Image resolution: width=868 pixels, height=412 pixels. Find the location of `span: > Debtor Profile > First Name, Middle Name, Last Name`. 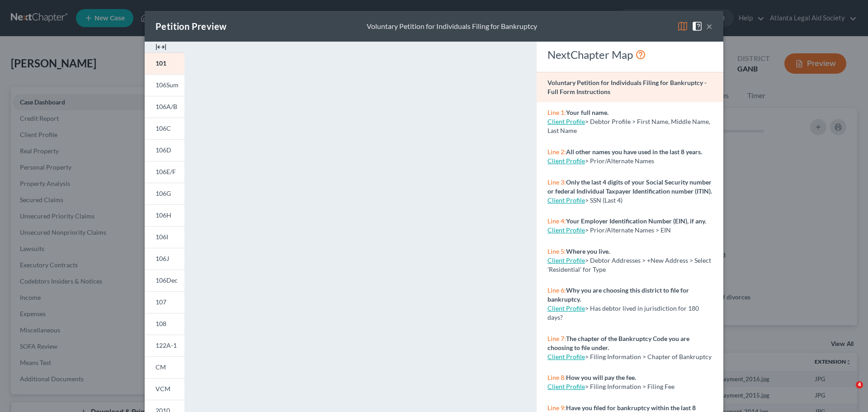

span: > Debtor Profile > First Name, Middle Name, Last Name is located at coordinates (629, 126).